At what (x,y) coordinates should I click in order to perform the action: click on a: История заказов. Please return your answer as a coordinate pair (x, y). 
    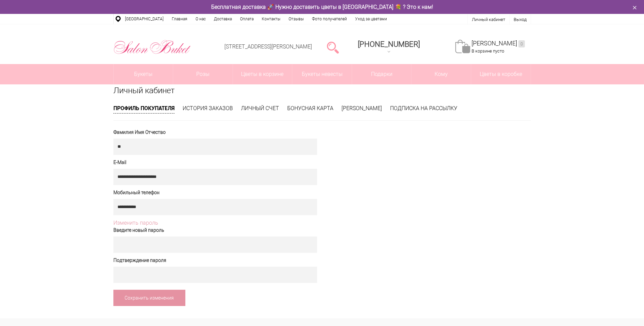
    Looking at the image, I should click on (207, 108).